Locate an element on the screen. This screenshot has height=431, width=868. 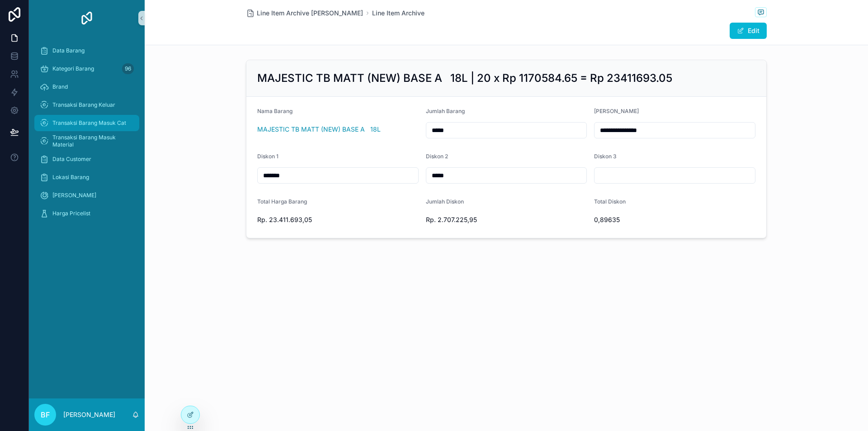
span: Diskon 1 is located at coordinates (267, 155).